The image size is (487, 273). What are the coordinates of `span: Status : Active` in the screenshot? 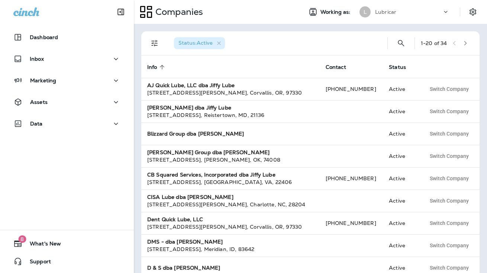 It's located at (196, 43).